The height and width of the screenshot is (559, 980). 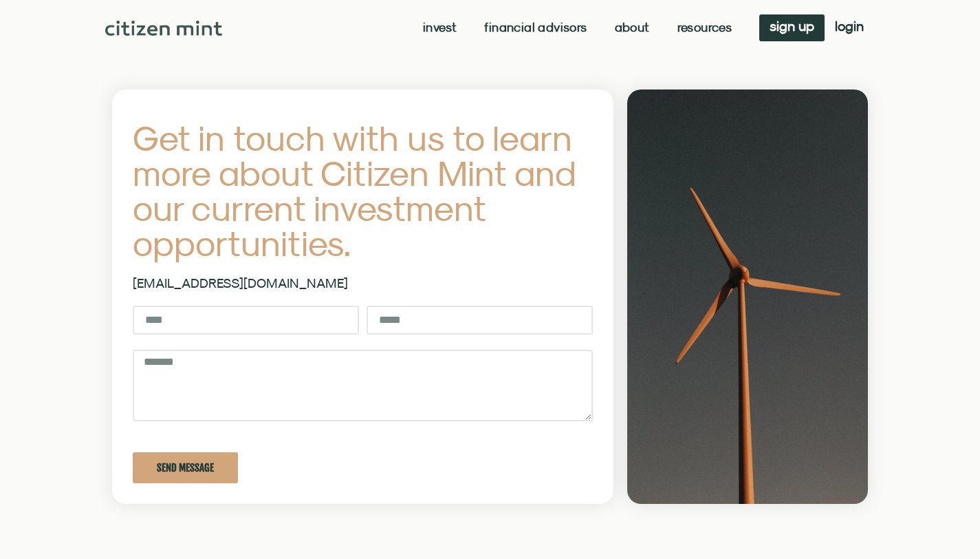 What do you see at coordinates (849, 28) in the screenshot?
I see `a: login` at bounding box center [849, 28].